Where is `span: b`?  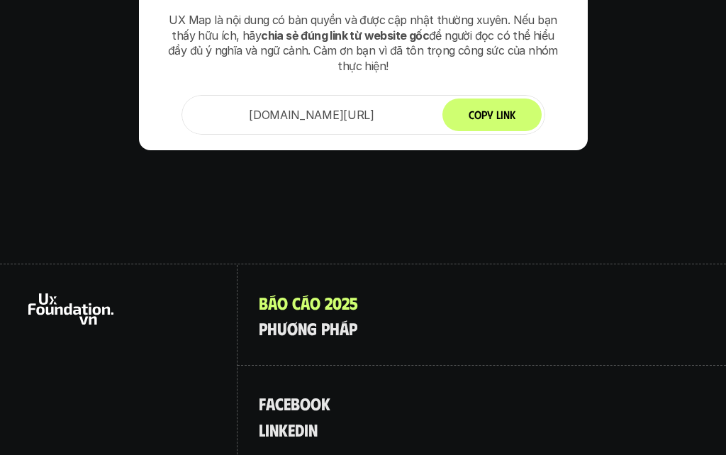
span: b is located at coordinates (295, 403).